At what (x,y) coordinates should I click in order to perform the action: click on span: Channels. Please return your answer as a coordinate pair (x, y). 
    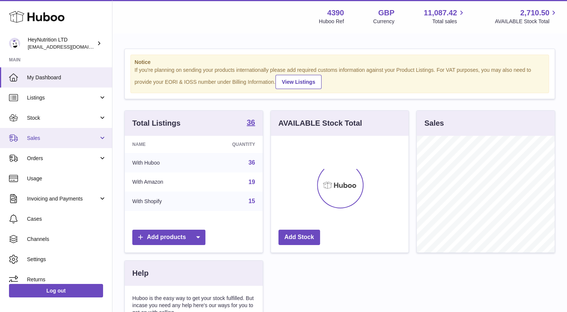
    Looking at the image, I should click on (67, 239).